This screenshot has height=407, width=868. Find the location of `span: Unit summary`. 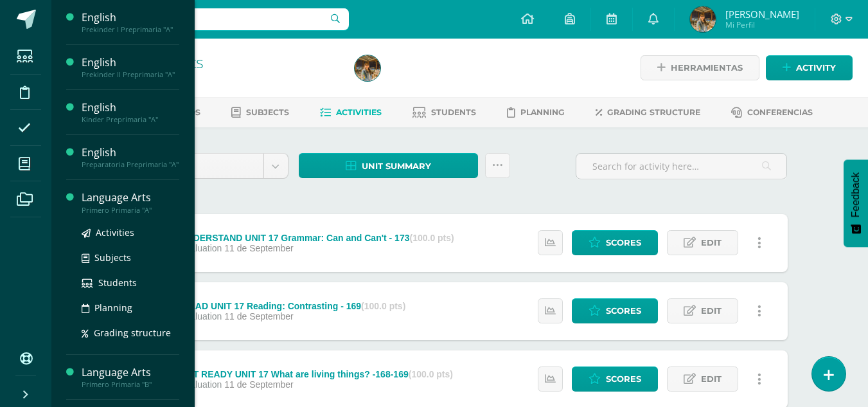

span: Unit summary is located at coordinates (396, 166).